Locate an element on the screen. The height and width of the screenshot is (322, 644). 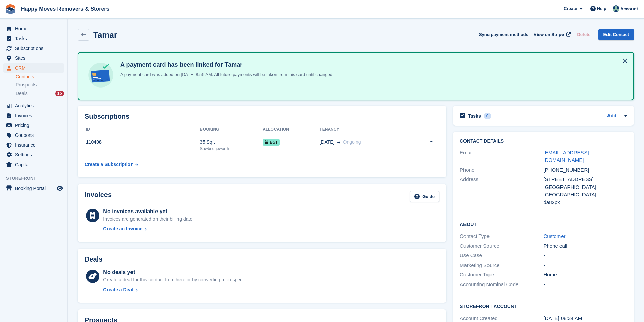
div: Contact Type is located at coordinates (501, 236).